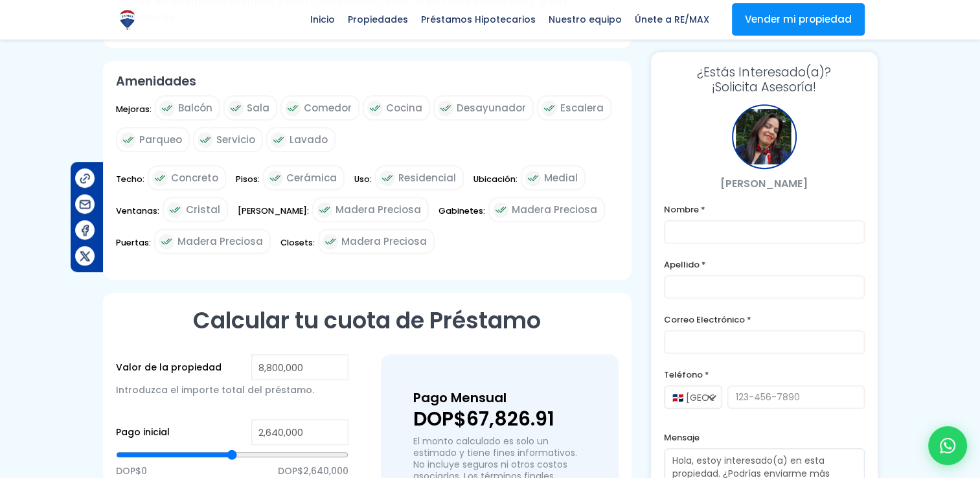  I want to click on span: Nuestro equipo, so click(585, 20).